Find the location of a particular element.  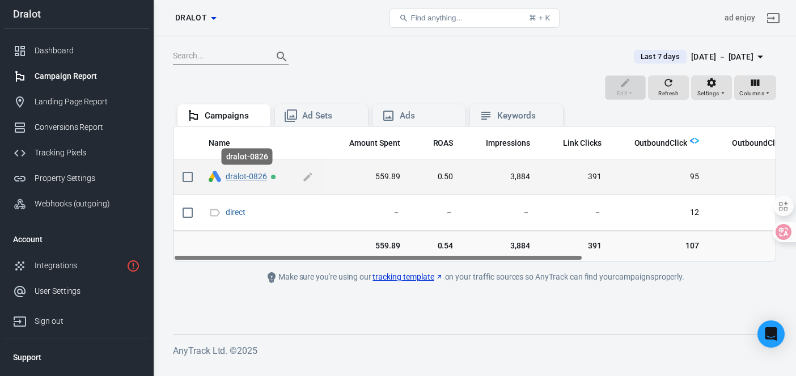

div: Campaign Report is located at coordinates (87, 76).